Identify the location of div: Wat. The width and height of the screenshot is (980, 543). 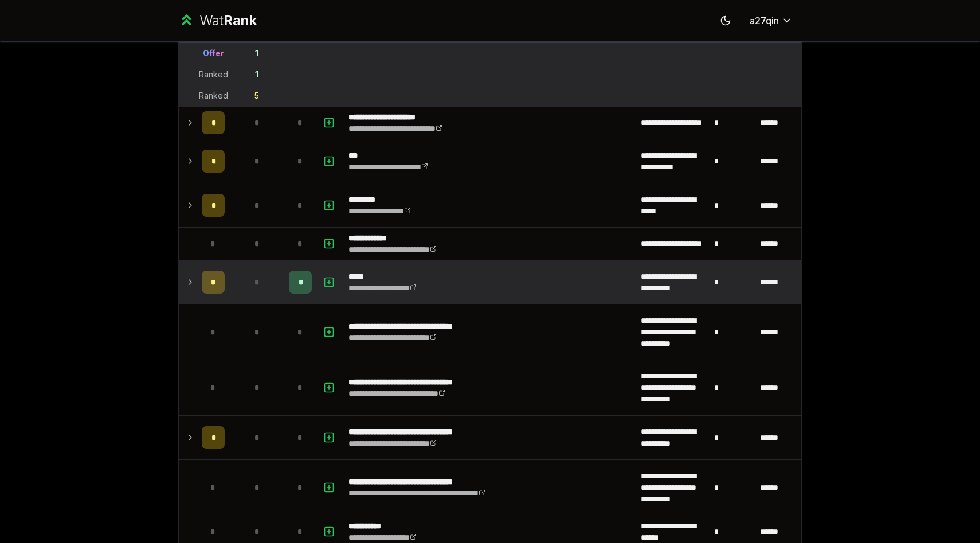
(228, 21).